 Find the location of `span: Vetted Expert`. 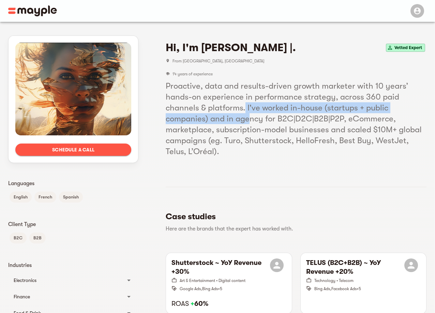

span: Vetted Expert is located at coordinates (408, 48).